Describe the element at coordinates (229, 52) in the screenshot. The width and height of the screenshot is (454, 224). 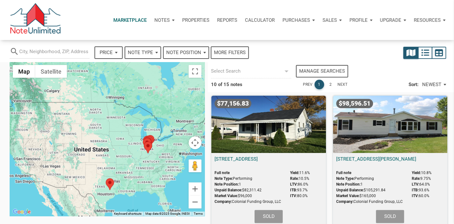
I see `button: More filters` at that location.